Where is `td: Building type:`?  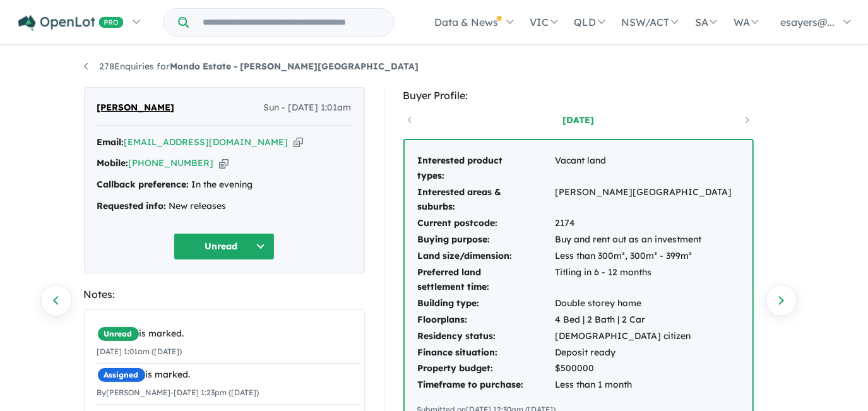 td: Building type: is located at coordinates (486, 304).